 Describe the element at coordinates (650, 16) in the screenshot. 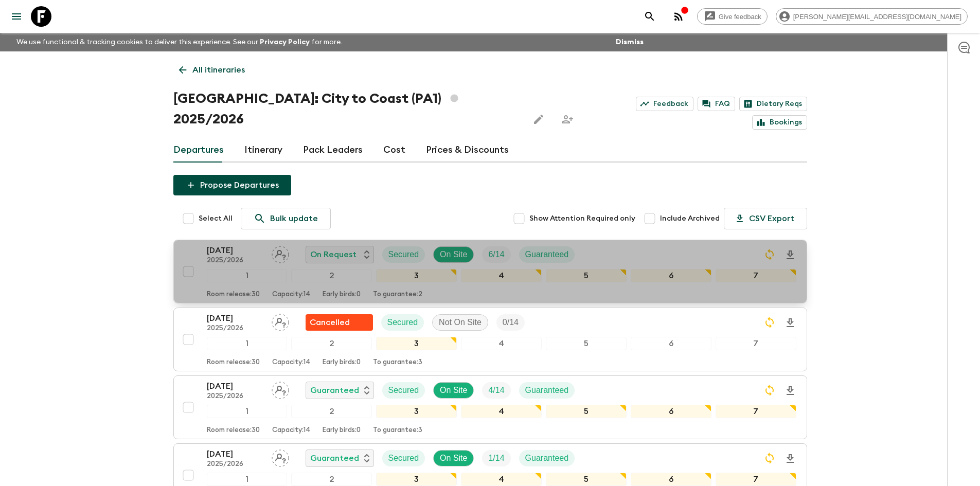

I see `button: search adventures` at that location.